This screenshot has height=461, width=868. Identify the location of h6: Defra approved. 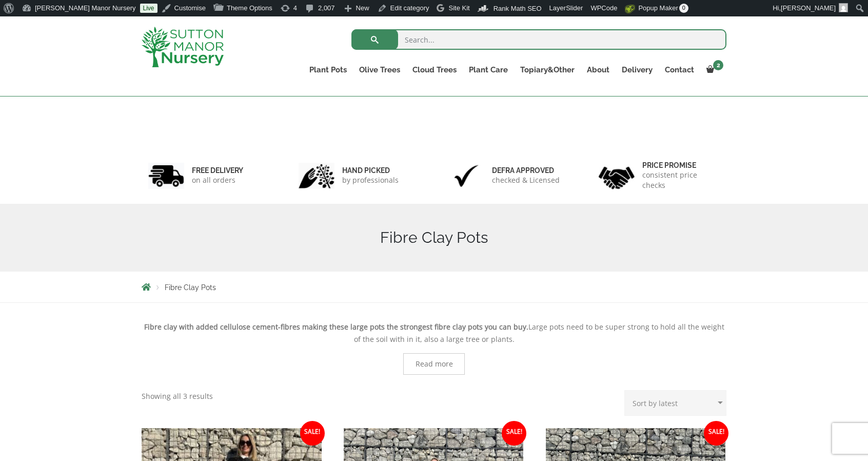
(526, 171).